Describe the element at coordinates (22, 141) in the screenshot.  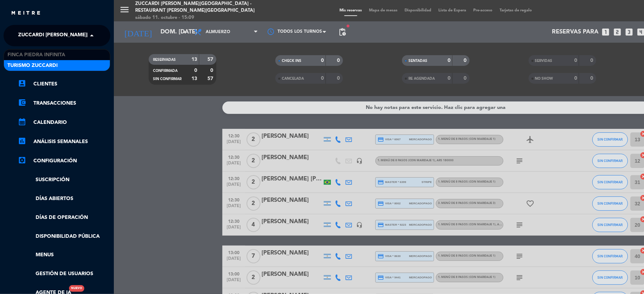
I see `i: assessment` at that location.